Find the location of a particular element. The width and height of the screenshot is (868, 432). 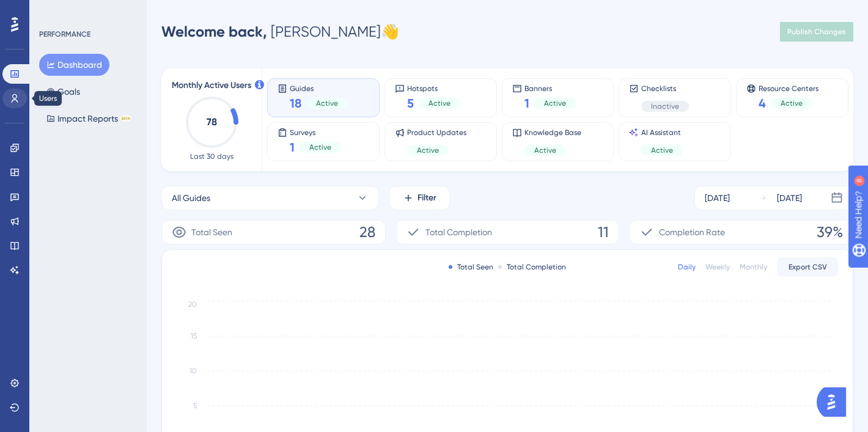

button: Filter is located at coordinates (419, 198).